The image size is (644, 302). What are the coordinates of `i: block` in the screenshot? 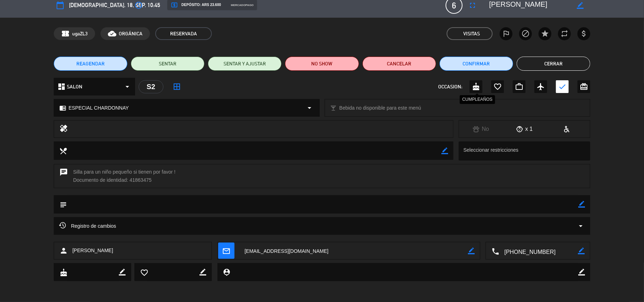 It's located at (525, 34).